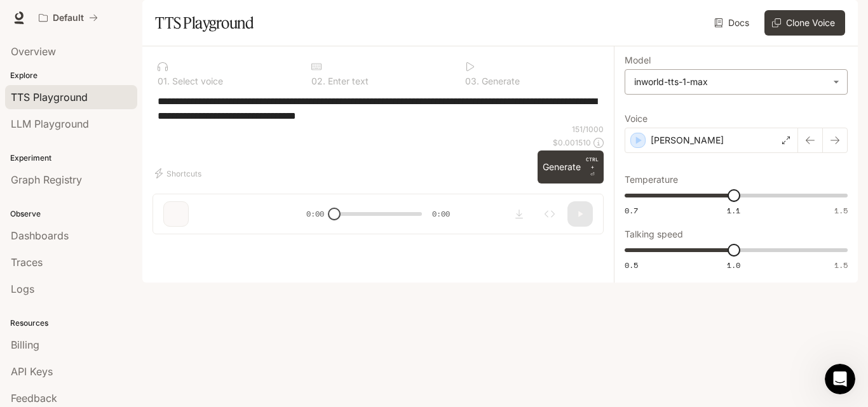  I want to click on p: Talking speed, so click(654, 234).